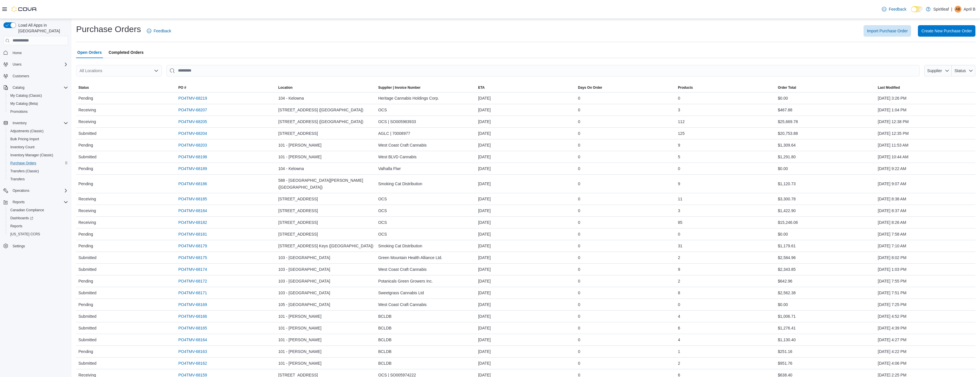 This screenshot has width=980, height=377. What do you see at coordinates (17, 179) in the screenshot?
I see `a: Transfers` at bounding box center [17, 179].